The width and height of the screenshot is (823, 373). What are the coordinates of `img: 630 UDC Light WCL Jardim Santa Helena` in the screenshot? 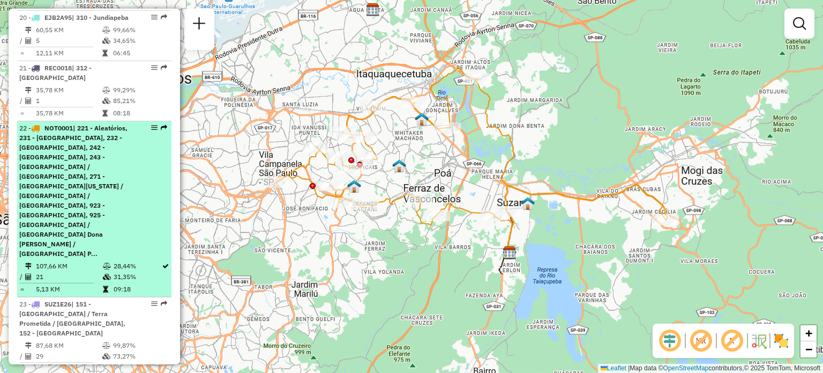 It's located at (528, 203).